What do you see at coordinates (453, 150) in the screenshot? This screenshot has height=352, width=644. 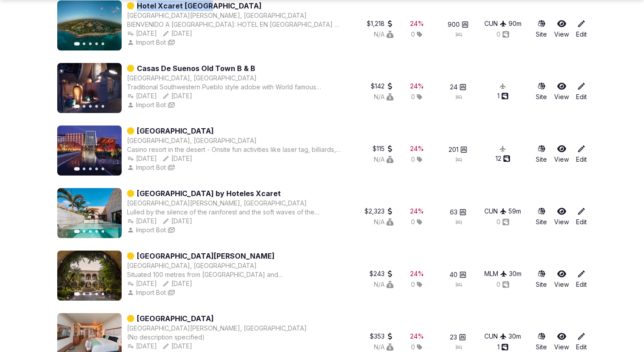 I see `span: 201` at bounding box center [453, 150].